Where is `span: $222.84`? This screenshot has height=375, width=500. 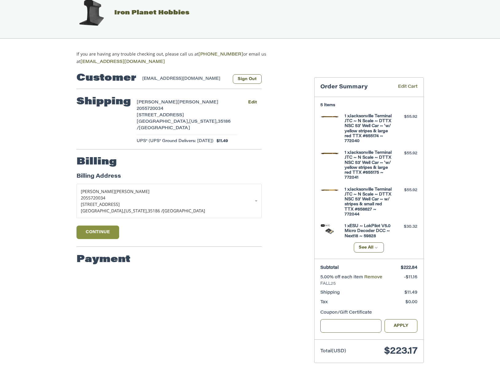 span: $222.84 is located at coordinates (409, 268).